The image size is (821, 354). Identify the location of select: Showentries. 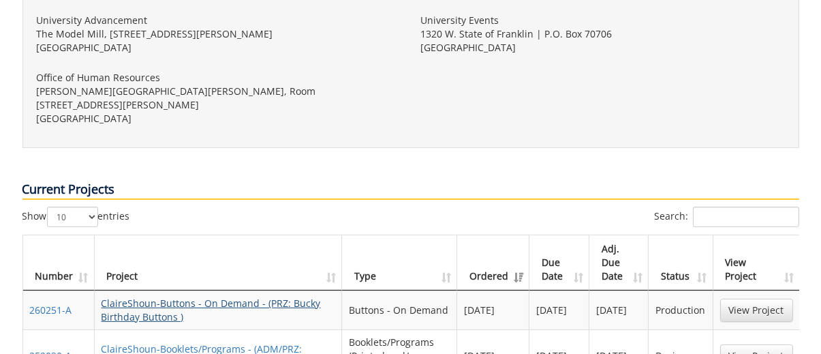
(72, 217).